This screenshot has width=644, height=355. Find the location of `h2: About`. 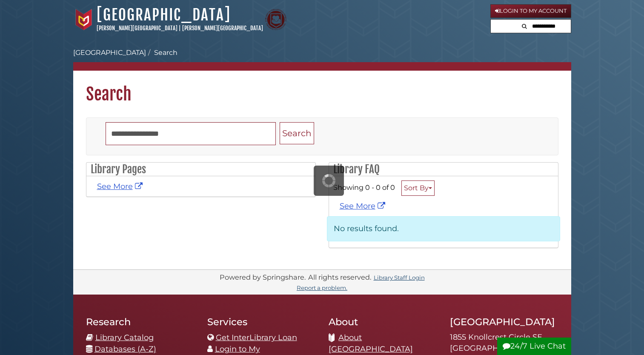

h2: About is located at coordinates (382, 322).